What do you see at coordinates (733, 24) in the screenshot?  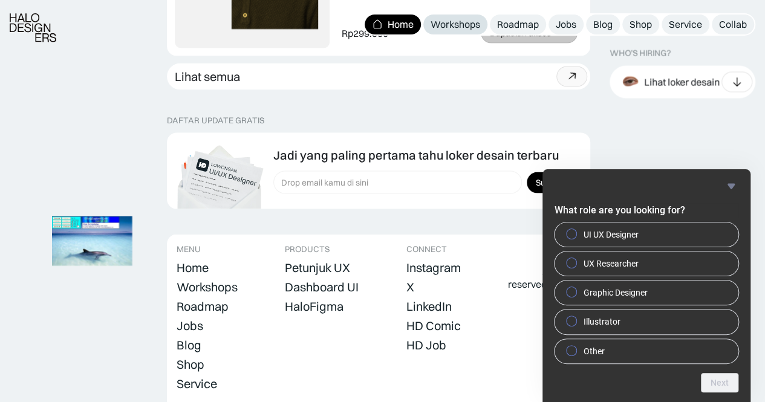 I see `div: Collab` at bounding box center [733, 24].